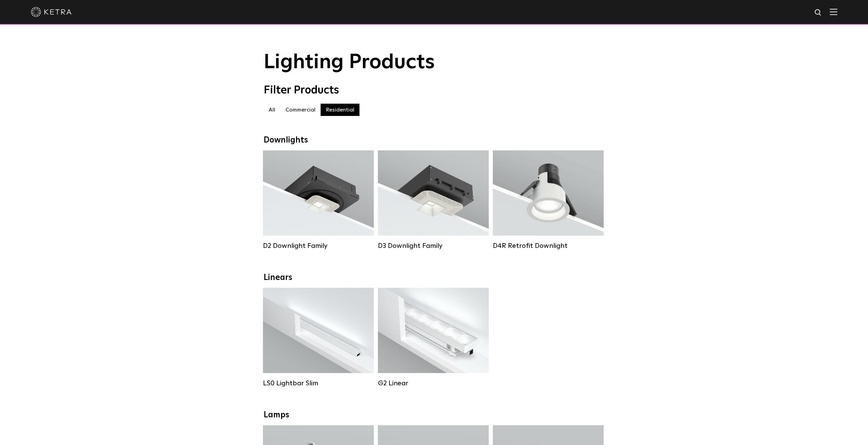 The width and height of the screenshot is (868, 445). Describe the element at coordinates (434, 91) in the screenshot. I see `div: Filter Products` at that location.